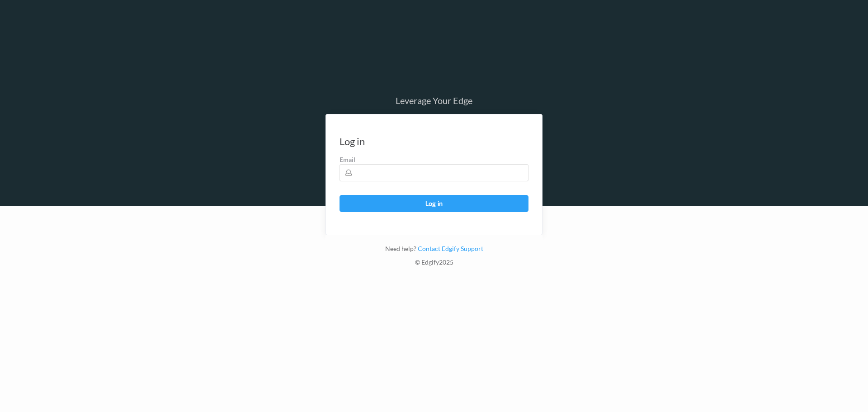  What do you see at coordinates (434, 101) in the screenshot?
I see `div: Leverage Your Edge` at bounding box center [434, 101].